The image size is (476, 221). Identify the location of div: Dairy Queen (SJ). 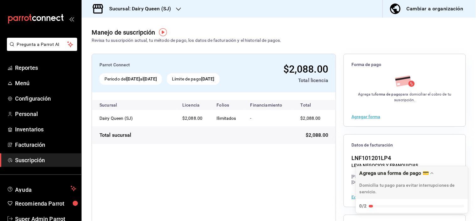
(131, 118).